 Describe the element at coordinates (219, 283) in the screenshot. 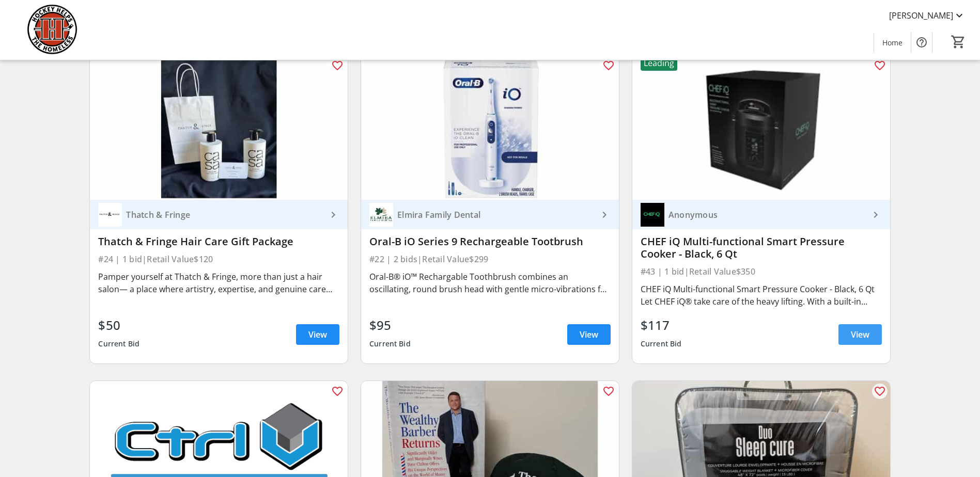

I see `div: Pamper yourself at Thatch & Fringe, more than just a hair salon— a place where artistry, expertis...` at that location.